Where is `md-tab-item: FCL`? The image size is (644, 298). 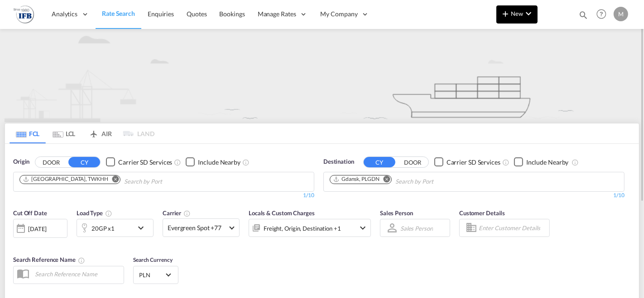
md-tab-item: FCL is located at coordinates (28, 133).